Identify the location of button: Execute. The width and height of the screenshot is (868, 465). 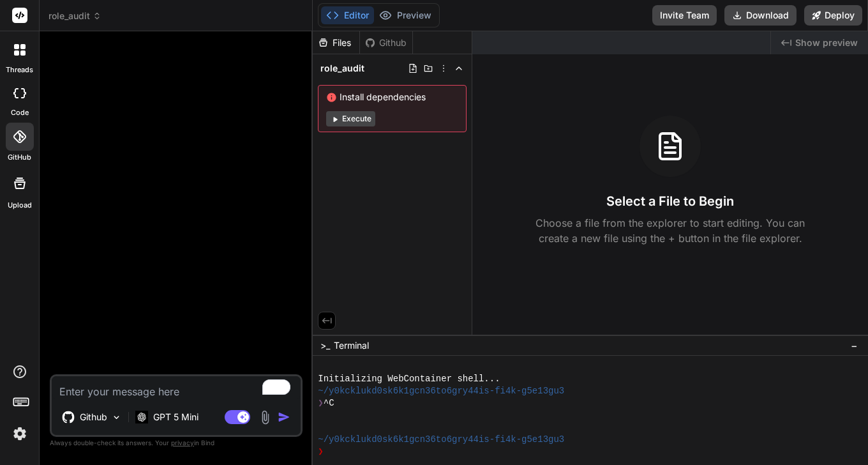
(351, 119).